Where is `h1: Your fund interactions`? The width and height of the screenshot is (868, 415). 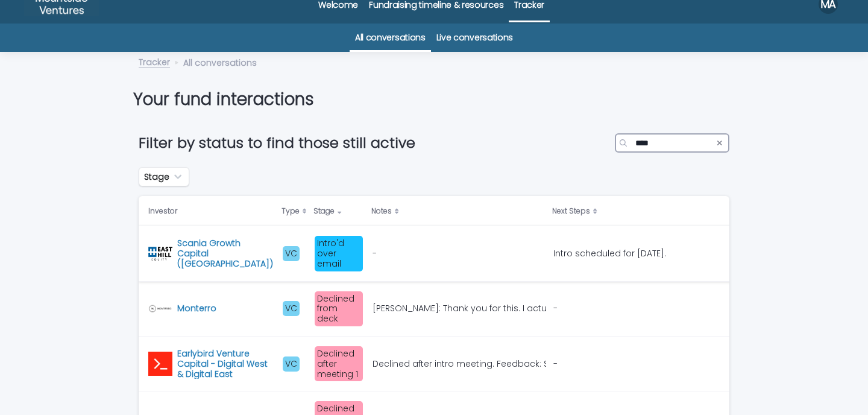
h1: Your fund interactions is located at coordinates (429, 99).